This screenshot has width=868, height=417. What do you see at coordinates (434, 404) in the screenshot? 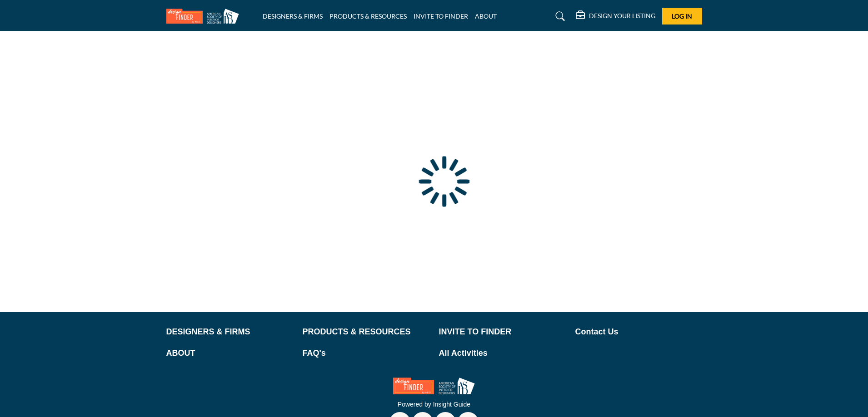
I see `a: Powered by Insight Guide` at bounding box center [434, 404].